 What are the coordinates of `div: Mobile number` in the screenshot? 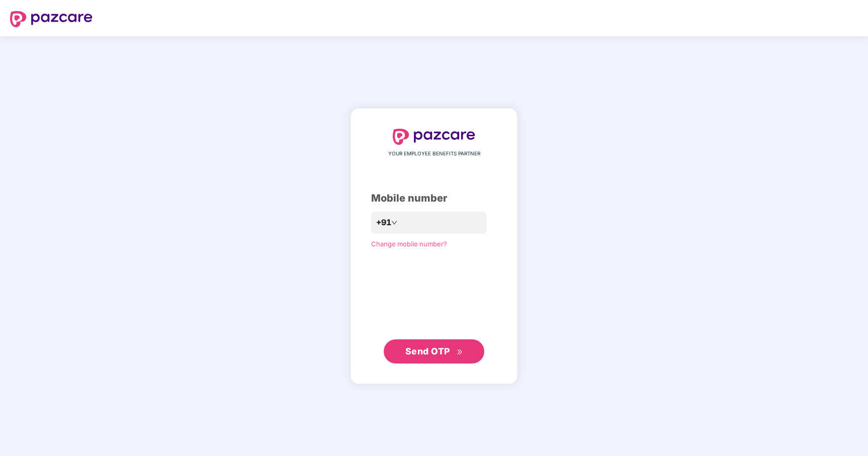 It's located at (434, 198).